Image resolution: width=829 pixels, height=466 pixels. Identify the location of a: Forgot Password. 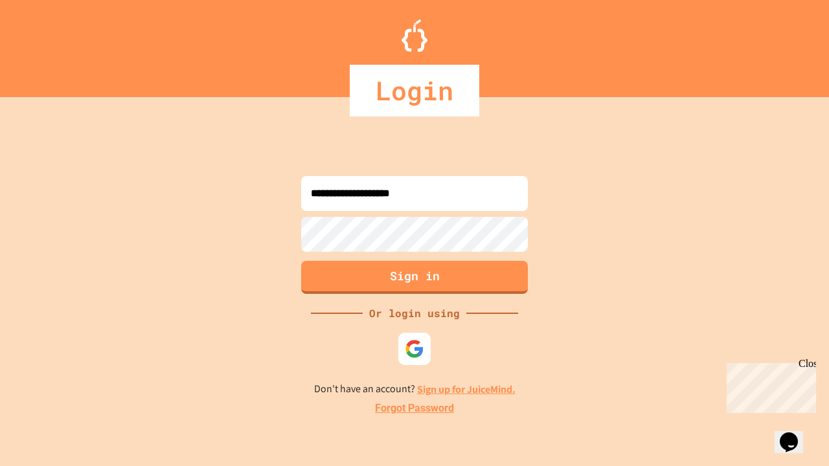
(415, 409).